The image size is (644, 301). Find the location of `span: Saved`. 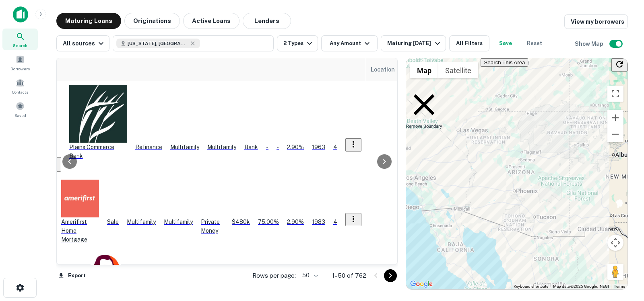

span: Saved is located at coordinates (20, 115).